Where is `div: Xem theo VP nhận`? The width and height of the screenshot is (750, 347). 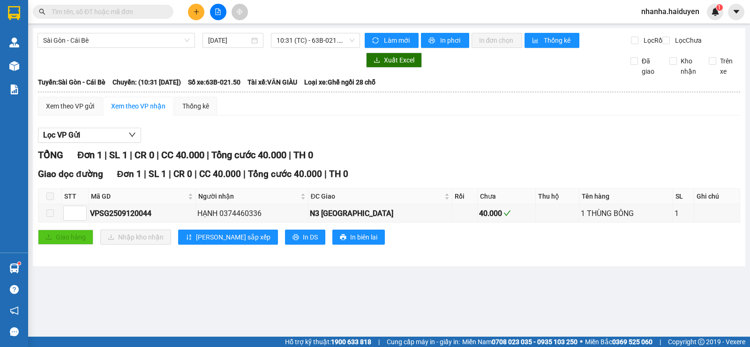 div: Xem theo VP nhận is located at coordinates (138, 106).